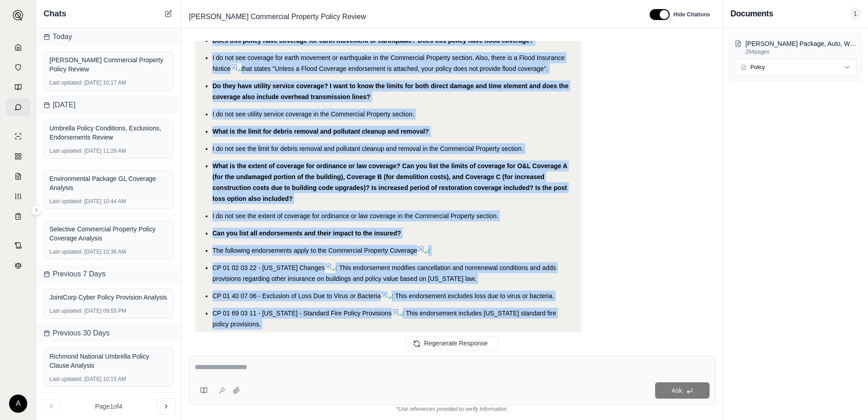  What do you see at coordinates (18, 137) in the screenshot?
I see `a: Single Policy` at bounding box center [18, 137].